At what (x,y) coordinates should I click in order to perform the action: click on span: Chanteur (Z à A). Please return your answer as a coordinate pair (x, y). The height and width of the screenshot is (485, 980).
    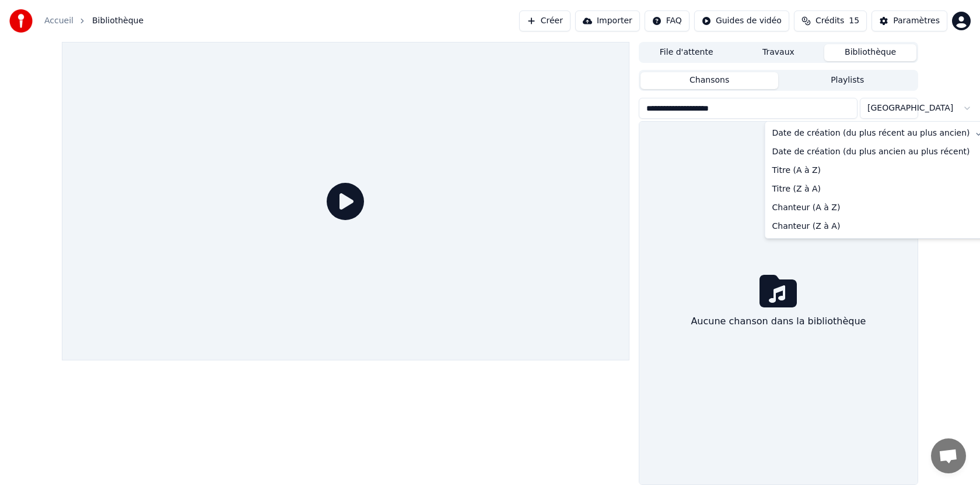
    Looking at the image, I should click on (806, 226).